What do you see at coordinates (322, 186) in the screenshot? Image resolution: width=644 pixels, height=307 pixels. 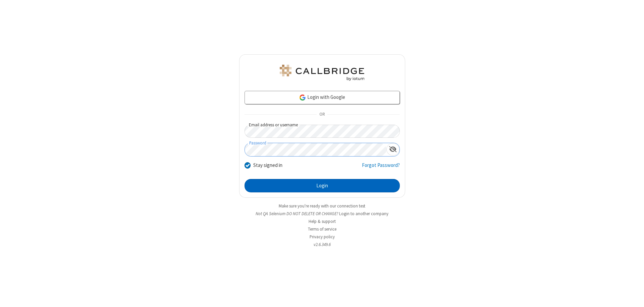 I see `button: Login` at bounding box center [322, 186].